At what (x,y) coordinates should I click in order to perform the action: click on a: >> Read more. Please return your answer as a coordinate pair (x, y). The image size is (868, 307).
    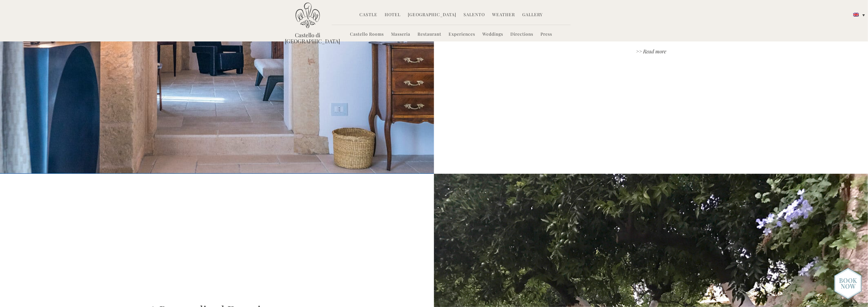
    Looking at the image, I should click on (651, 52).